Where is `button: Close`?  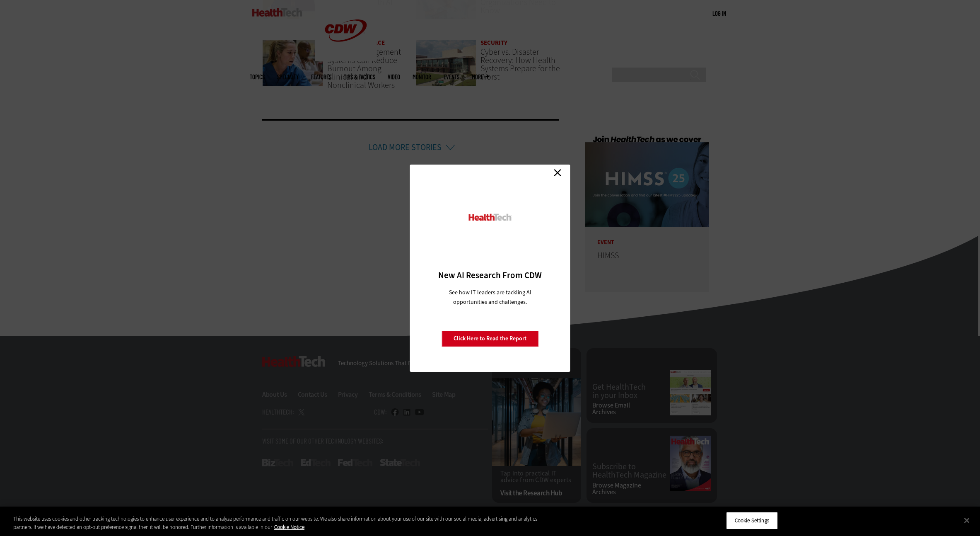
button: Close is located at coordinates (967, 520).